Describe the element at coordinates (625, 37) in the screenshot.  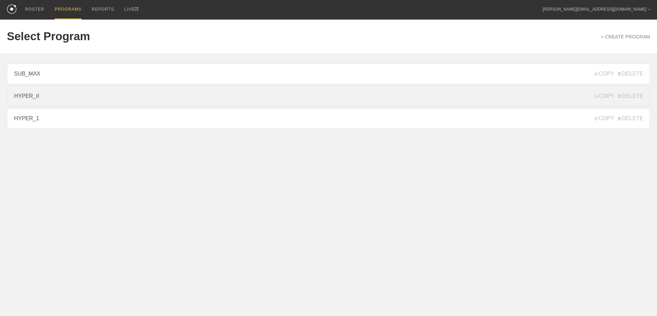
I see `a: + CREATE PROGRAM` at that location.